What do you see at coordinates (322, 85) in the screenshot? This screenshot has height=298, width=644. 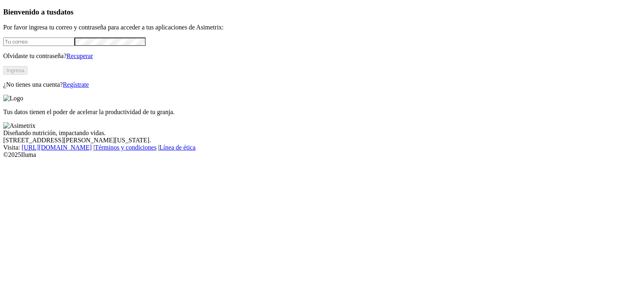 I see `p: ¿No tienes una cuenta?` at bounding box center [322, 85].